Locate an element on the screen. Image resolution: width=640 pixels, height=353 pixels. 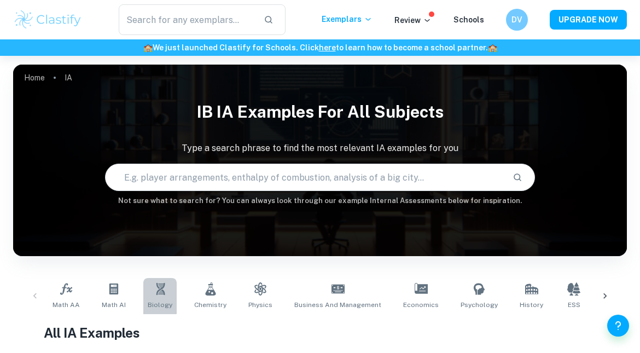
button: Search is located at coordinates (518, 177).